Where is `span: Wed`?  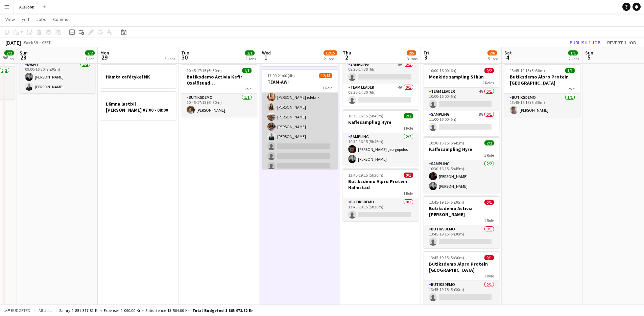 span: Wed is located at coordinates (266, 53).